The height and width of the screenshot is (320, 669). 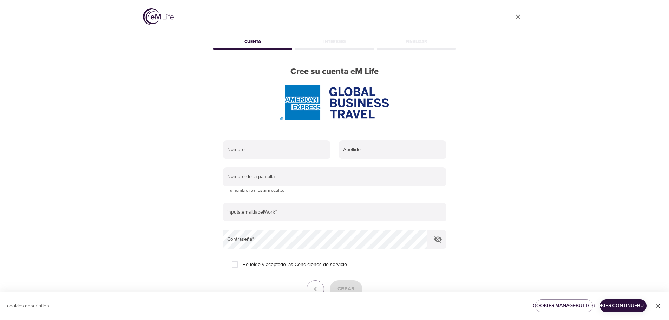 What do you see at coordinates (334, 103) in the screenshot?
I see `img: AmEx%20GBT%20logo.png` at bounding box center [334, 103].